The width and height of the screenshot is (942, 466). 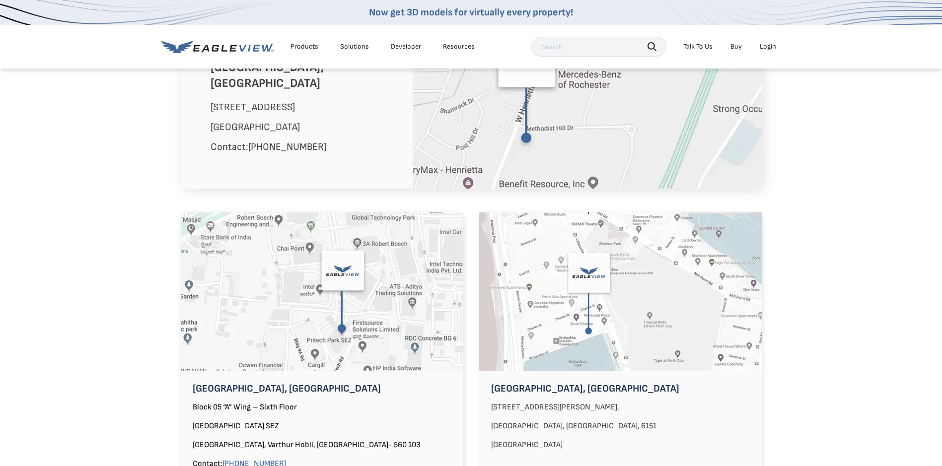 I want to click on img: Bangalore Office, Eagleview, so click(x=322, y=291).